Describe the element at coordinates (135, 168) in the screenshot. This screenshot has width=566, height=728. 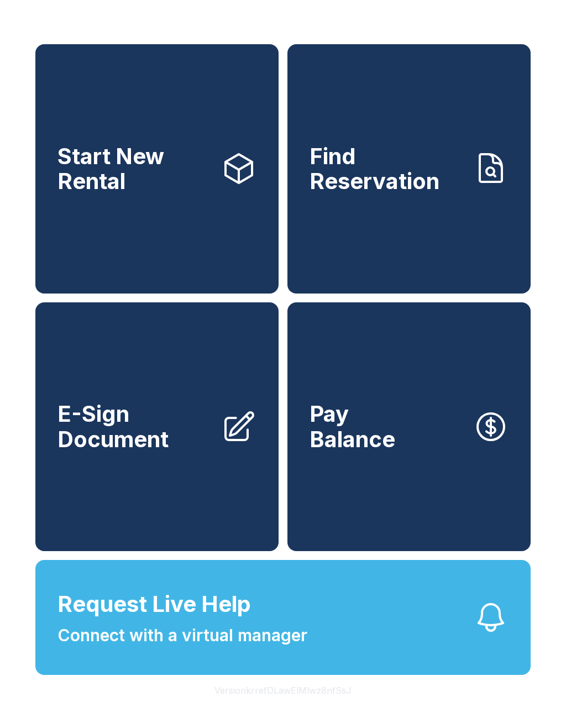
I see `span: Start New Rental` at that location.